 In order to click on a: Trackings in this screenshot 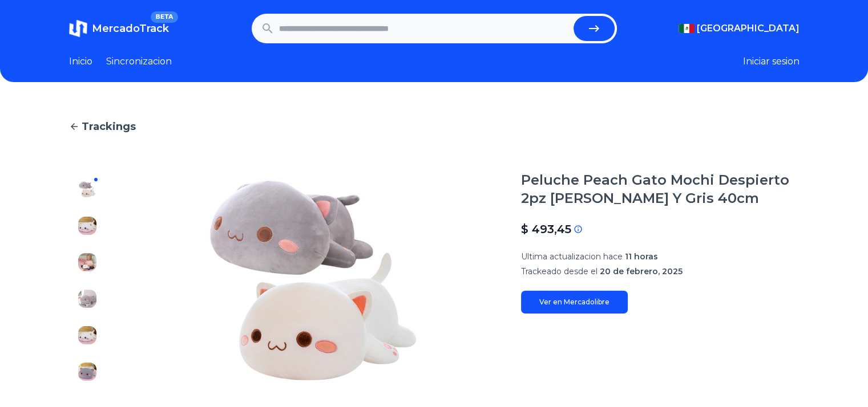, I will do `click(434, 126)`.